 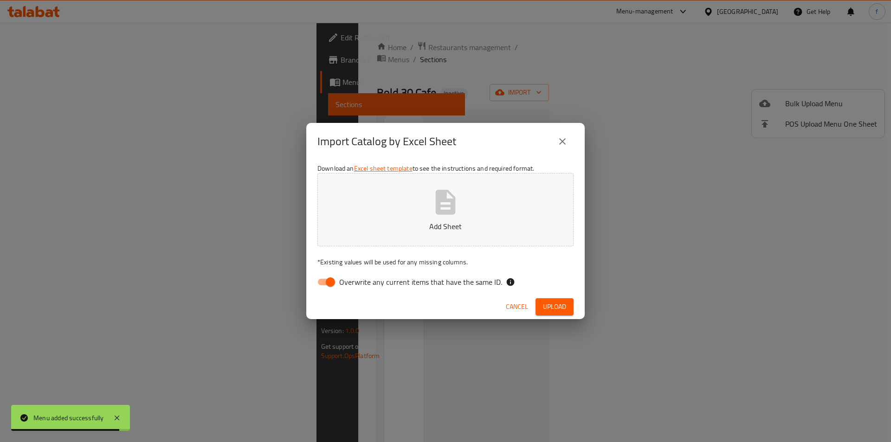 I want to click on span: Upload, so click(x=554, y=307).